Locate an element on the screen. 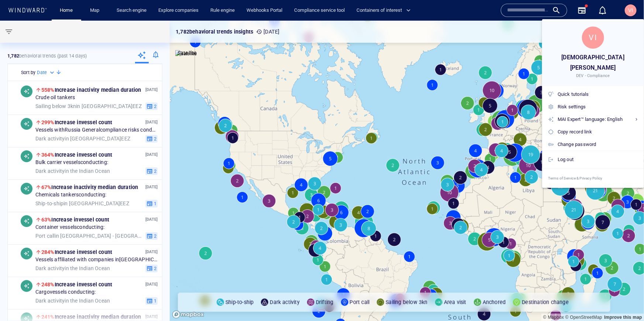 This screenshot has width=644, height=321. span: DEV - Compliance is located at coordinates (593, 76).